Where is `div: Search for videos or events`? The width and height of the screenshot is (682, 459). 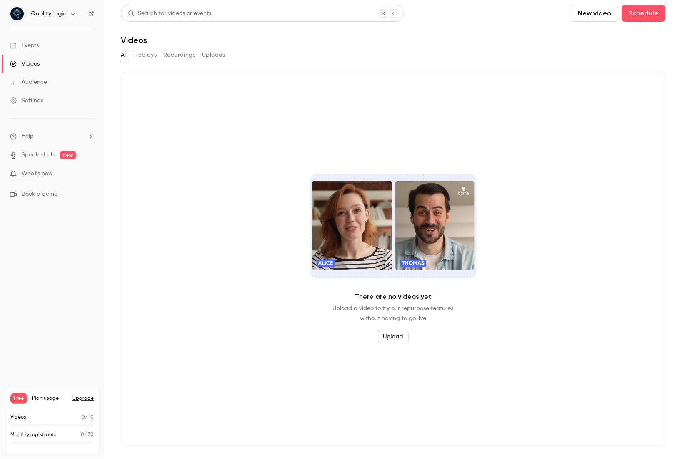
div: Search for videos or events is located at coordinates (170, 13).